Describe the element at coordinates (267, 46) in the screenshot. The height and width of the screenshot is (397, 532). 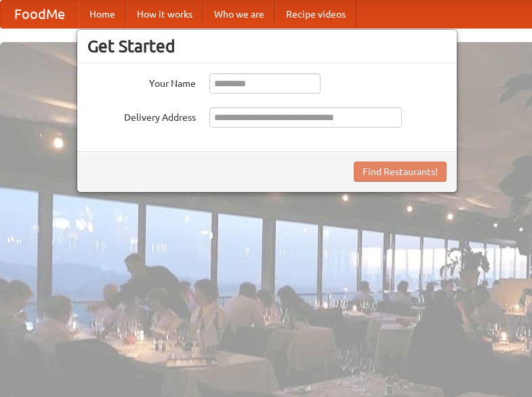
I see `h3: Get Started` at that location.